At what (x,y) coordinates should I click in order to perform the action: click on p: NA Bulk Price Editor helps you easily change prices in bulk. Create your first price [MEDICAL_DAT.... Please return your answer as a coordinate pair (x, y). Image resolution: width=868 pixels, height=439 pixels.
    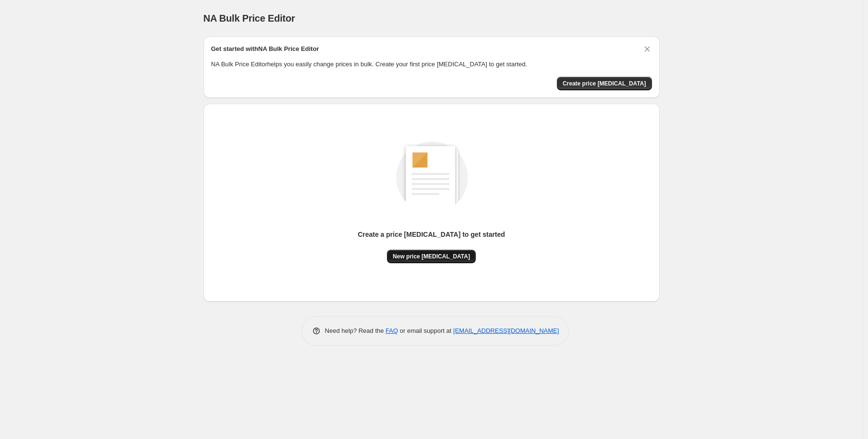
    Looking at the image, I should click on (431, 64).